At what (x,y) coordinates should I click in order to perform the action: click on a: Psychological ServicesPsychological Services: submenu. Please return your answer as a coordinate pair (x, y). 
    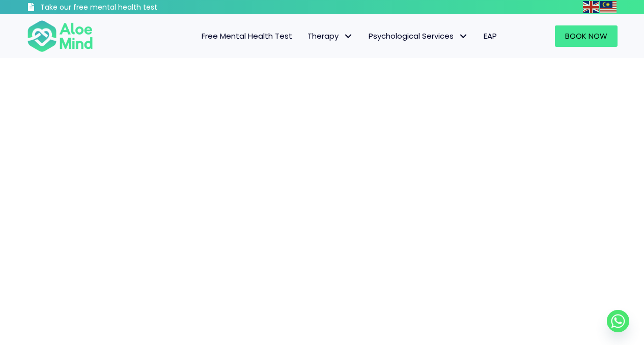
    Looking at the image, I should click on (419, 36).